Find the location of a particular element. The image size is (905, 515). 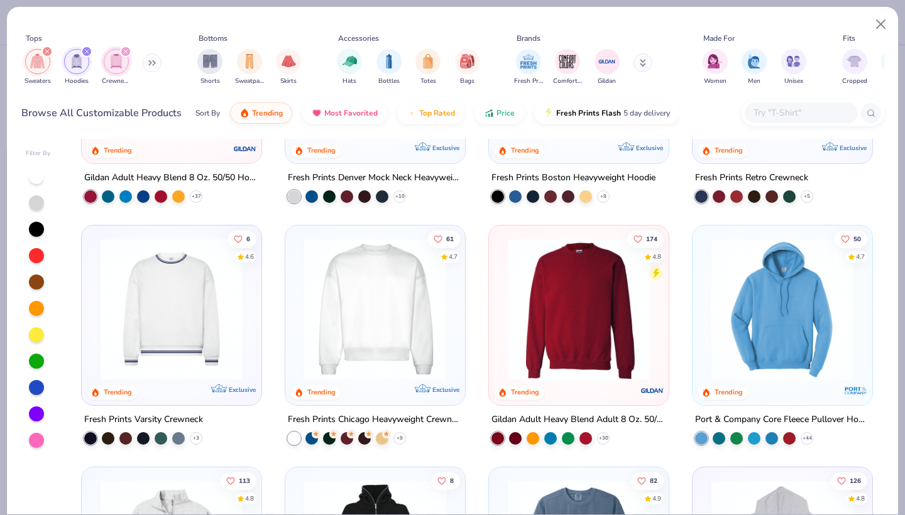

span: Bottles is located at coordinates (389, 81).